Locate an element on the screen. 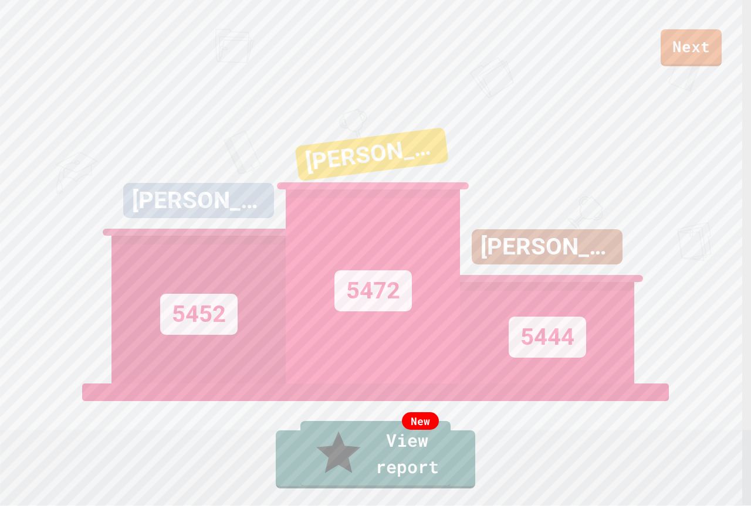 This screenshot has width=751, height=506. div: New is located at coordinates (420, 421).